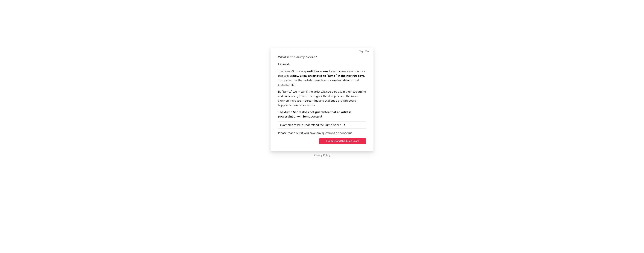 This screenshot has height=253, width=644. What do you see at coordinates (322, 58) in the screenshot?
I see `div: What is the Jump Score?` at bounding box center [322, 58].